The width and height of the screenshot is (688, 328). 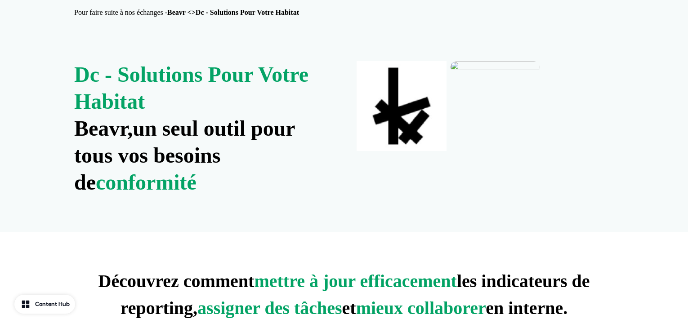 What do you see at coordinates (187, 13) in the screenshot?
I see `p: Pour faire suite à nos échanges -` at bounding box center [187, 13].